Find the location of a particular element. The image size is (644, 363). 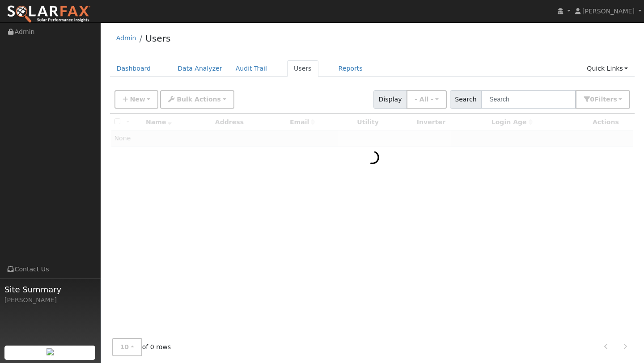

a: Dashboard is located at coordinates (134, 69).